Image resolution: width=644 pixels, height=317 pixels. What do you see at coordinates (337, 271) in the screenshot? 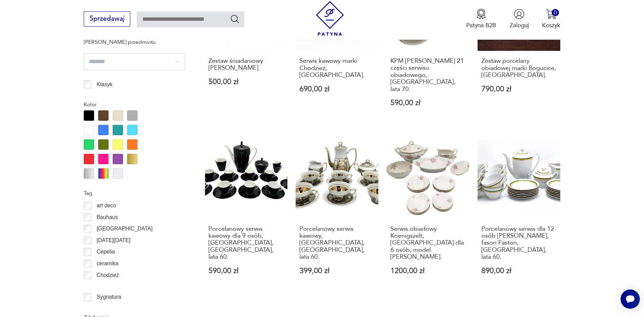
I see `p: 399,00 zł` at bounding box center [337, 271].